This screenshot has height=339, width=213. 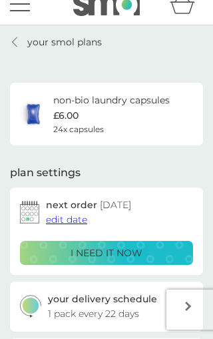 What do you see at coordinates (89, 205) in the screenshot?
I see `h2: next order` at bounding box center [89, 205].